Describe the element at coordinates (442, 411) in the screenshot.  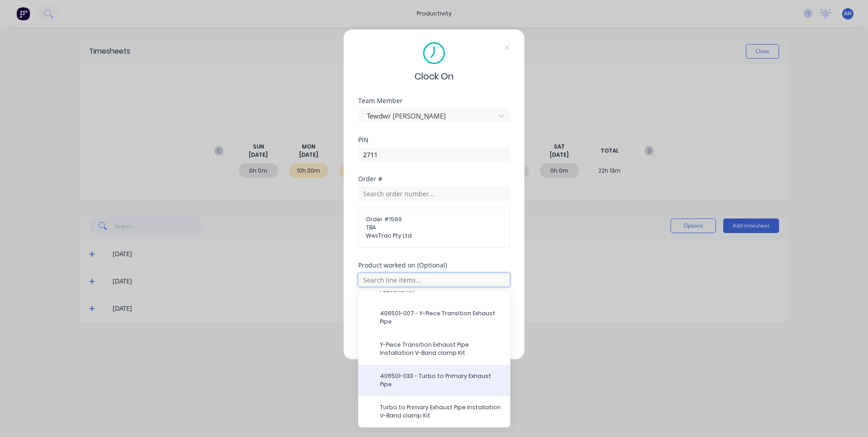
I see `span: Turbo to Primary Exhaust Pipe Installation V-Band clamp Kit` at that location.